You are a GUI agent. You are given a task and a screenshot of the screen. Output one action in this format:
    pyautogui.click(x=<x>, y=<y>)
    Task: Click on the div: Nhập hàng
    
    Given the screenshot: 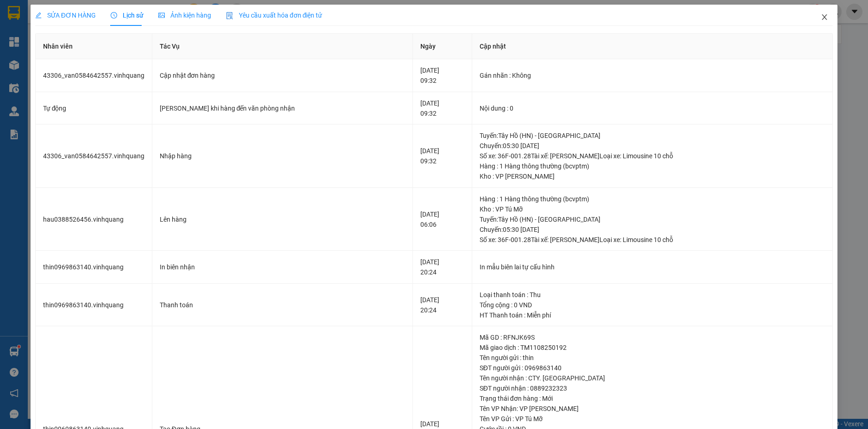 What is the action you would take?
    pyautogui.click(x=283, y=156)
    